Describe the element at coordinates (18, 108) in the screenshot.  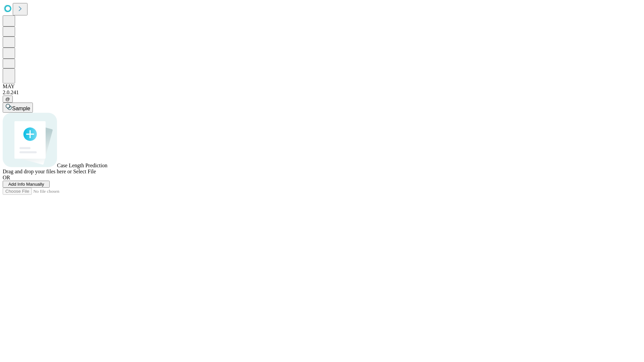
I see `button: Sample` at that location.